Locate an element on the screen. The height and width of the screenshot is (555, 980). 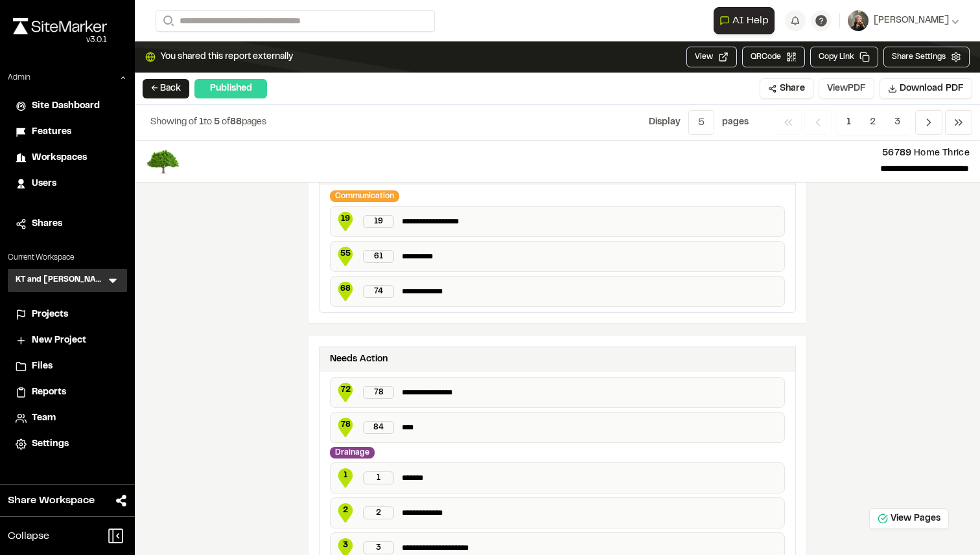
button: Download PDF is located at coordinates (925, 89).